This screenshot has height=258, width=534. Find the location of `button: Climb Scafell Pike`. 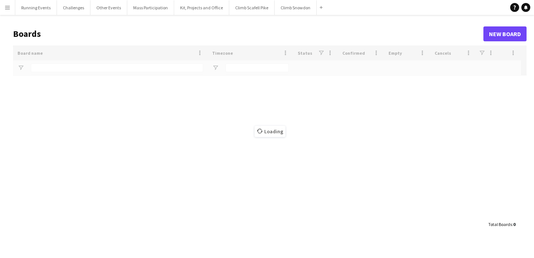

button: Climb Scafell Pike is located at coordinates (252, 7).